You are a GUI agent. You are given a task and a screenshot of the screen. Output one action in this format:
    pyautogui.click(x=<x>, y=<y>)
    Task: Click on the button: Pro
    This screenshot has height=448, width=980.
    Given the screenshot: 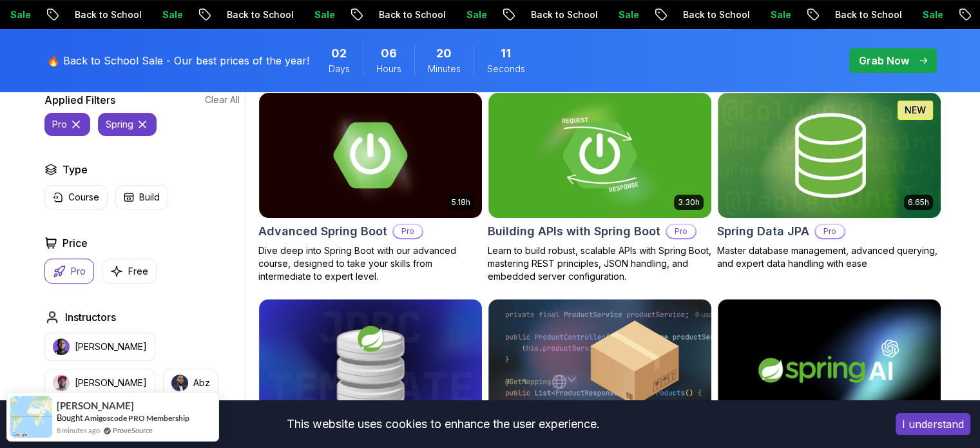 What is the action you would take?
    pyautogui.click(x=69, y=271)
    